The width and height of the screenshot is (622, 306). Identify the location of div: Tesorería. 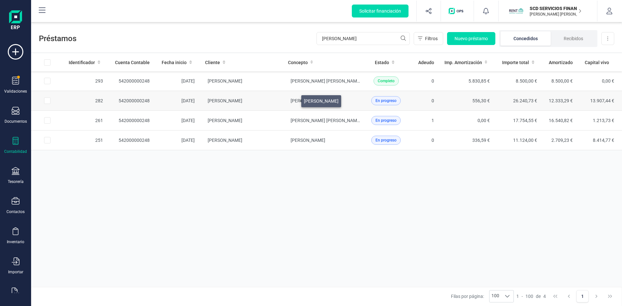
(16, 182).